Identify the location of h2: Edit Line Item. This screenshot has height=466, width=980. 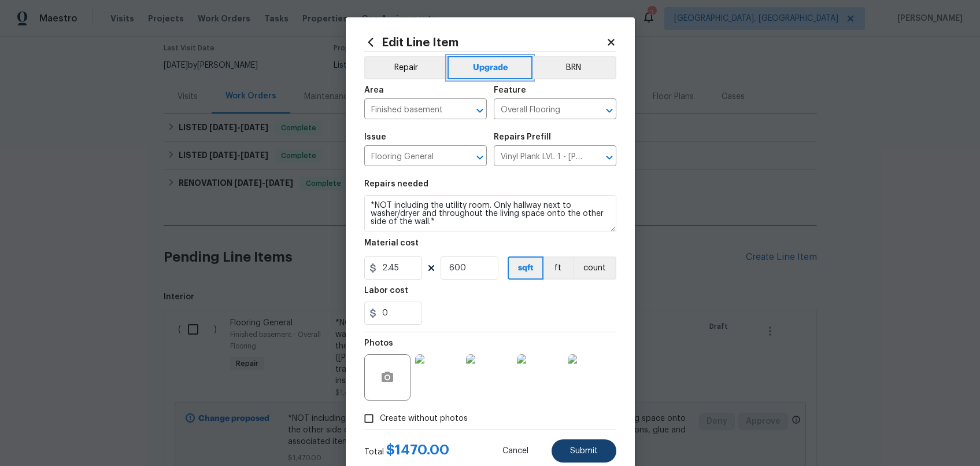
(485, 42).